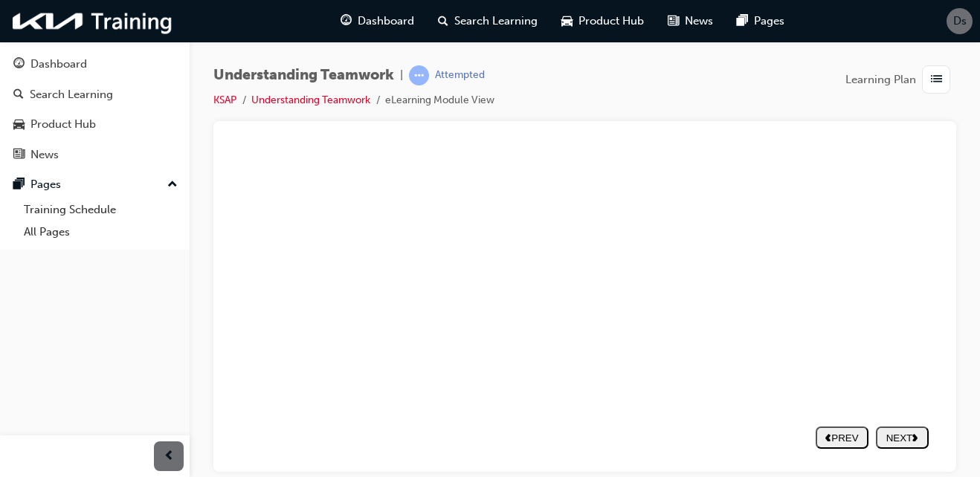  Describe the element at coordinates (311, 99) in the screenshot. I see `a: Understanding Teamwork` at that location.